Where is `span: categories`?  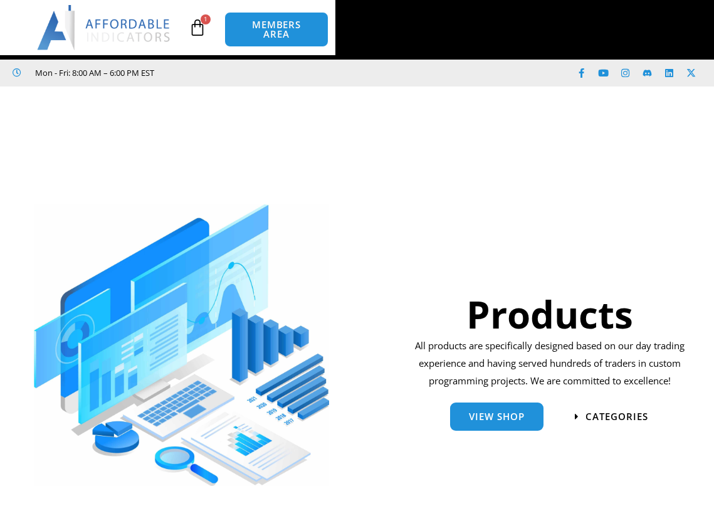 span: categories is located at coordinates (616, 416).